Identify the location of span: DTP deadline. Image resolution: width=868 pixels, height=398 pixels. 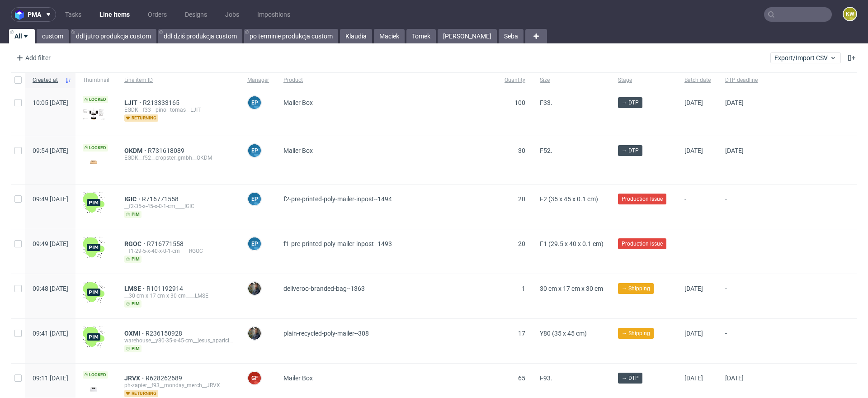
(742, 80).